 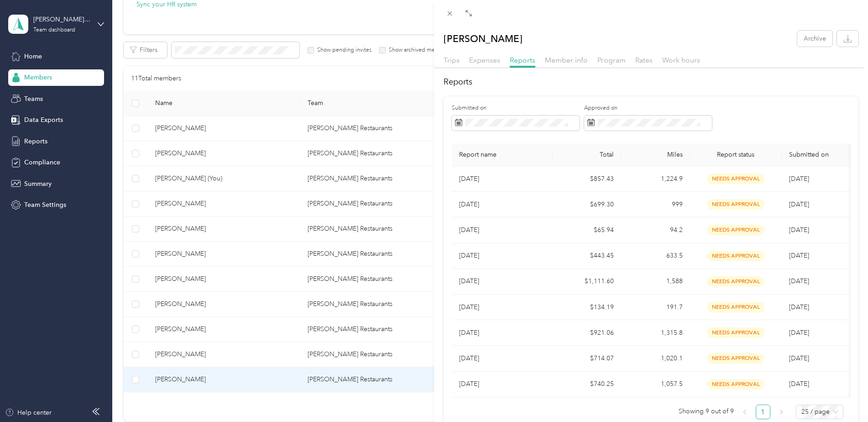 I want to click on span: right, so click(x=782, y=412).